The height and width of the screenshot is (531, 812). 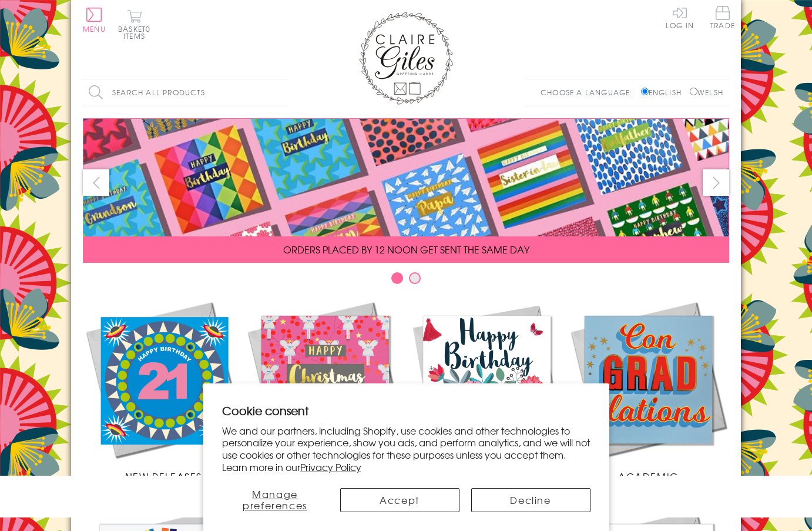 What do you see at coordinates (399, 499) in the screenshot?
I see `button: Accept` at bounding box center [399, 499].